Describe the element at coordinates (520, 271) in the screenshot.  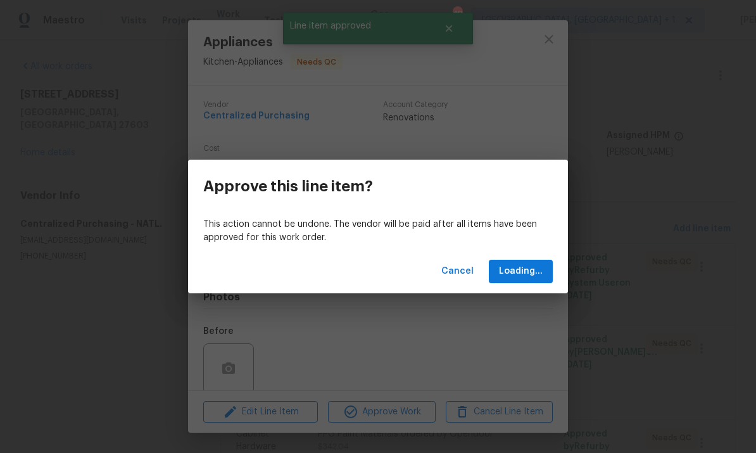
I see `button: Loading...` at that location.